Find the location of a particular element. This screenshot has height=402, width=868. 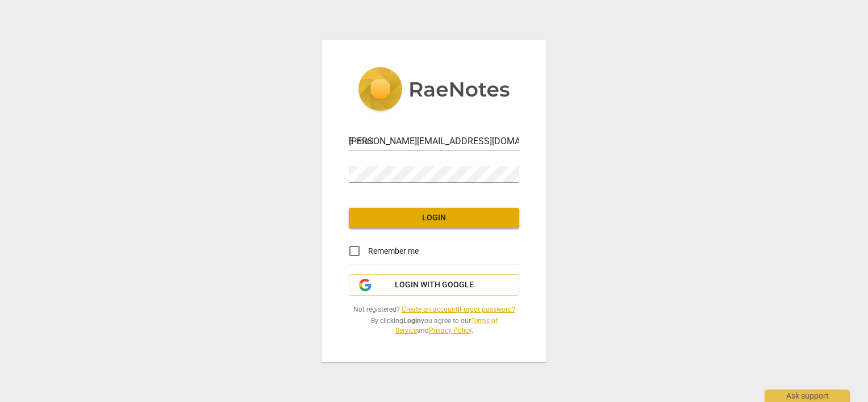

b: Login is located at coordinates (412, 321).